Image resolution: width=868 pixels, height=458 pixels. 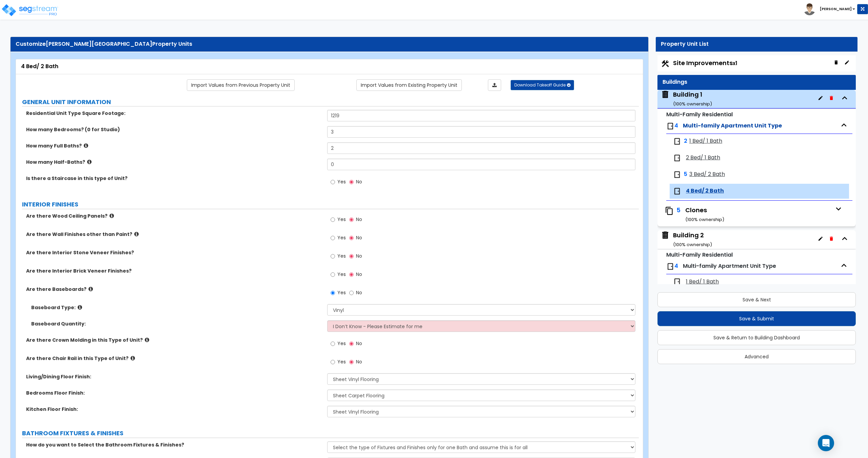 What do you see at coordinates (686, 239) in the screenshot?
I see `span: Building 2` at bounding box center [686, 239].